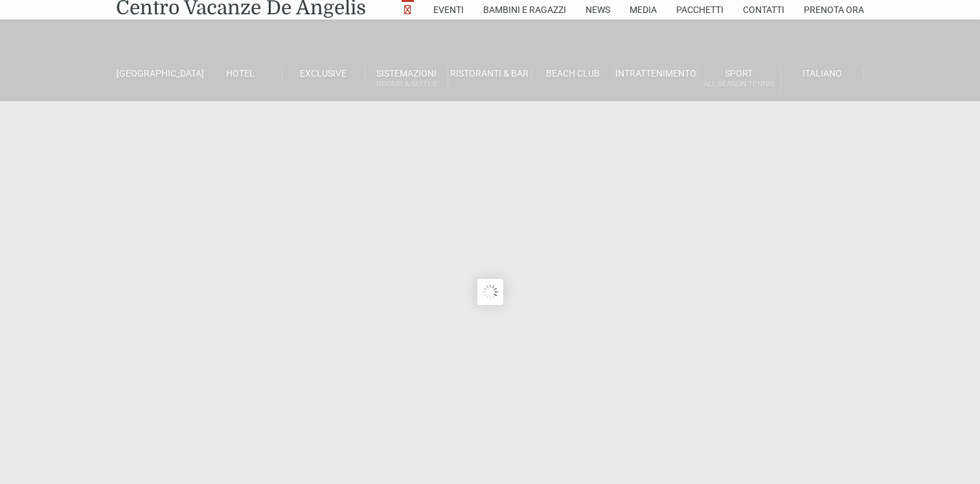  What do you see at coordinates (240, 73) in the screenshot?
I see `a: Hotel` at bounding box center [240, 73].